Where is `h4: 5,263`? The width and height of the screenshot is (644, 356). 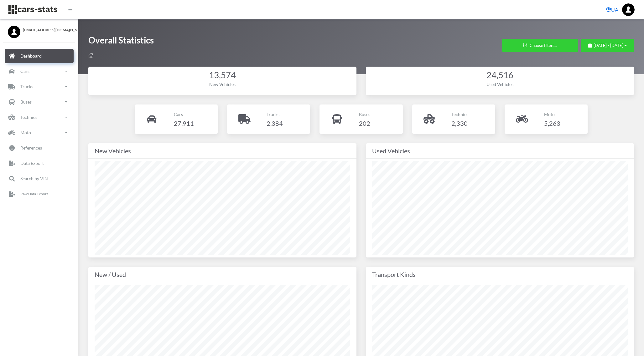 h4: 5,263 is located at coordinates (552, 123).